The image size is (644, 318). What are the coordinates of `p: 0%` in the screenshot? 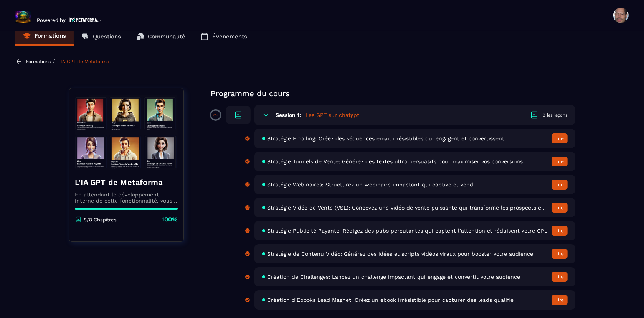 It's located at (216, 115).